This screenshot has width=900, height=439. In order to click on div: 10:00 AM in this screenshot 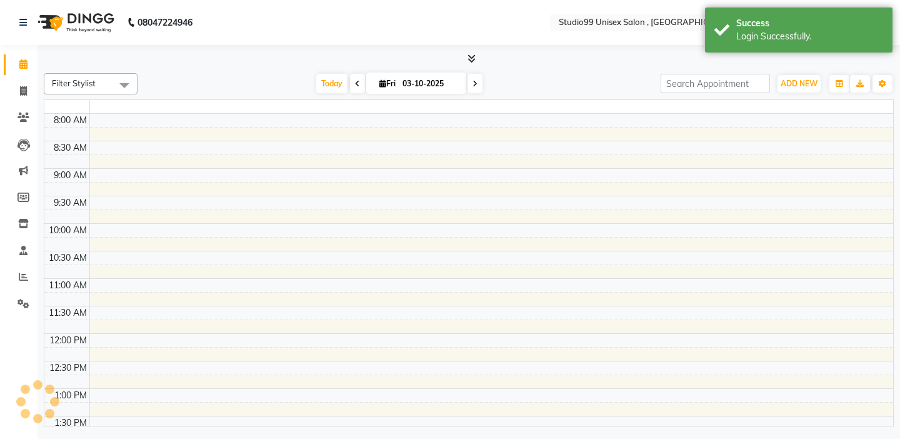, I will do `click(68, 230)`.